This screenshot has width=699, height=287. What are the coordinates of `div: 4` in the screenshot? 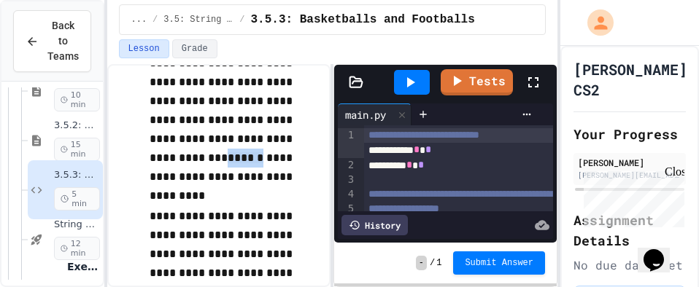 It's located at (347, 195).